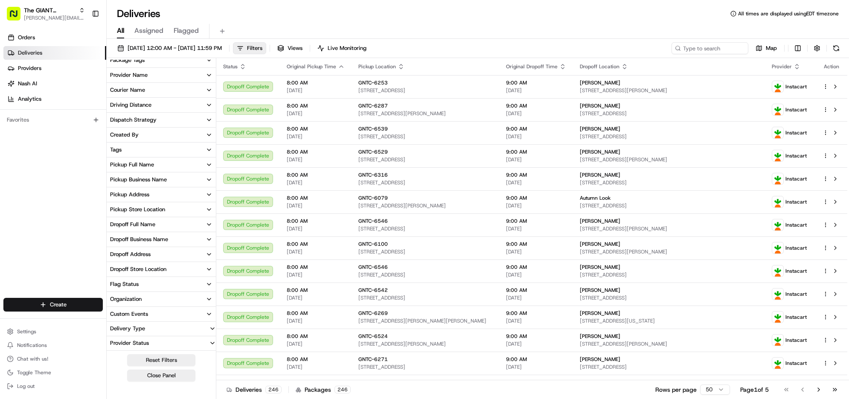 The height and width of the screenshot is (399, 849). Describe the element at coordinates (34, 373) in the screenshot. I see `span: Toggle Theme` at that location.